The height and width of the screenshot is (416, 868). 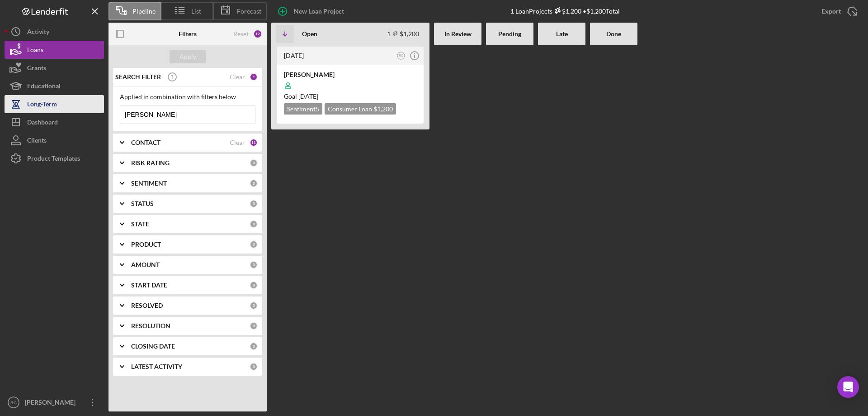 What do you see at coordinates (838, 11) in the screenshot?
I see `button: Export` at bounding box center [838, 11].